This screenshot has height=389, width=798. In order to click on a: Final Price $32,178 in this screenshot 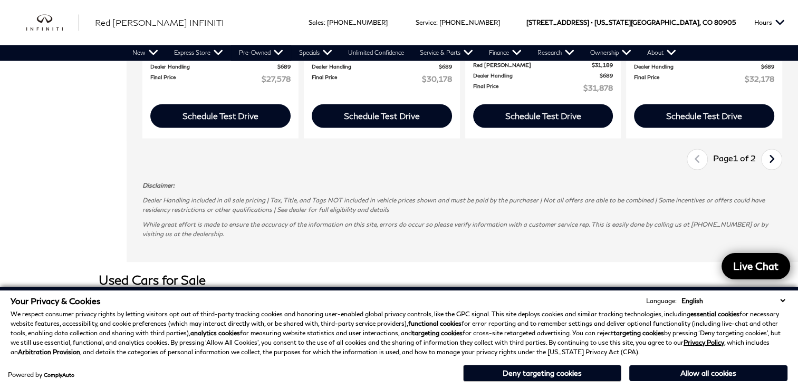, I will do `click(704, 79)`.